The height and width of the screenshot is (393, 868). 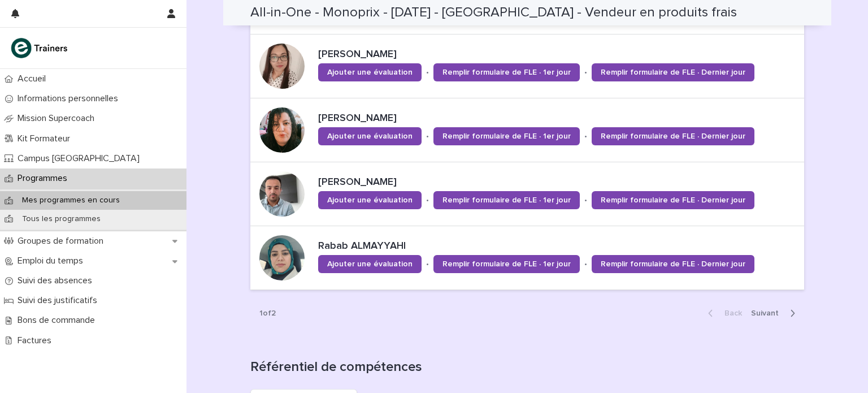 What do you see at coordinates (59, 300) in the screenshot?
I see `p: Suivi des justificatifs` at bounding box center [59, 300].